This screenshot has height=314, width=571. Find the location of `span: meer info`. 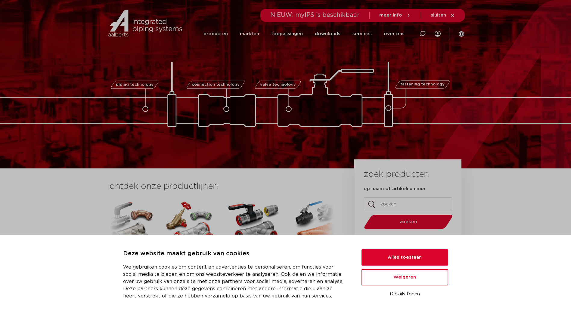

span: meer info is located at coordinates (391, 15).